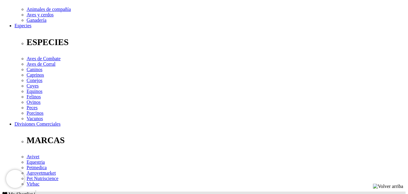 Image resolution: width=408 pixels, height=194 pixels. I want to click on img: Volver arriba, so click(388, 186).